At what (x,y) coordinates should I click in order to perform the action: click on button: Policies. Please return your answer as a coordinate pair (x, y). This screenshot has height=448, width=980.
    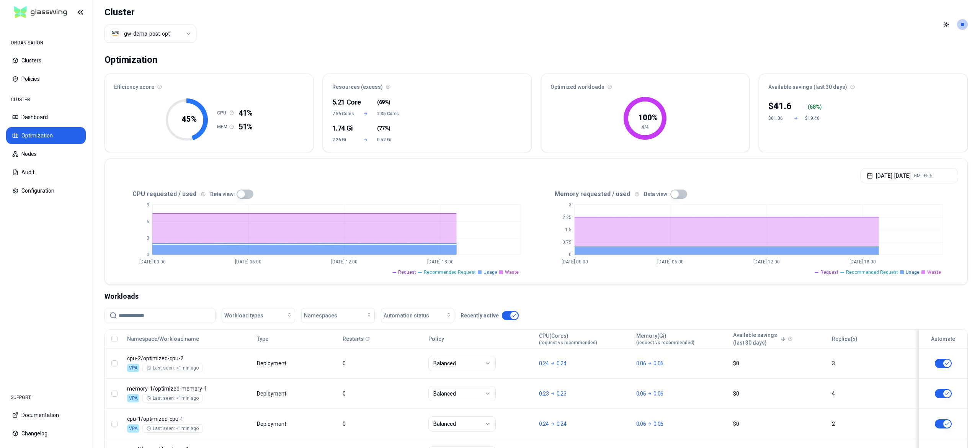
    Looking at the image, I should click on (46, 79).